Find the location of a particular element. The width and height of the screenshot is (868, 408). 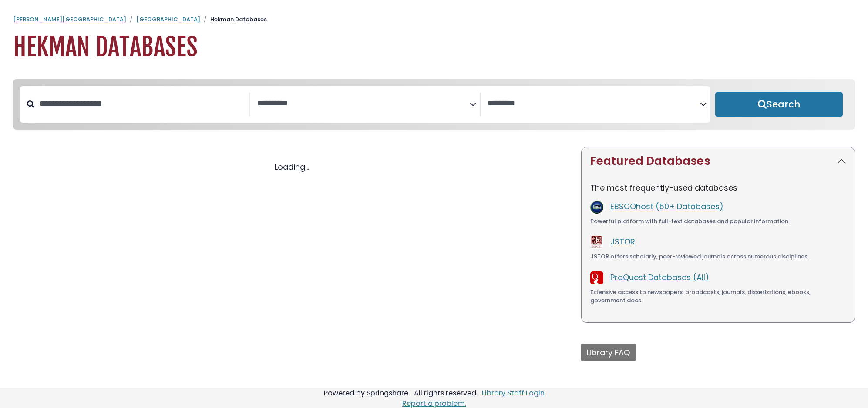

button: Submit for Search Results is located at coordinates (779, 104).